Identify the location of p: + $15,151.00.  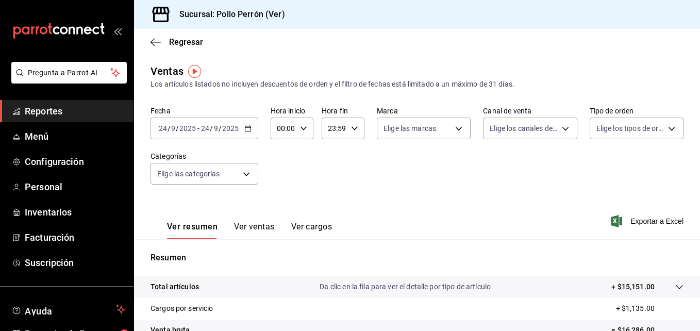
(633, 287).